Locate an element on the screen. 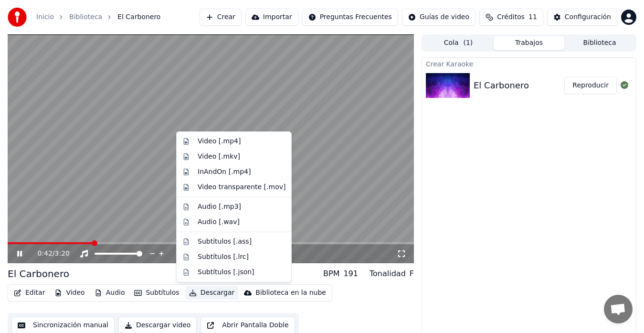  button: Configuración is located at coordinates (582, 17).